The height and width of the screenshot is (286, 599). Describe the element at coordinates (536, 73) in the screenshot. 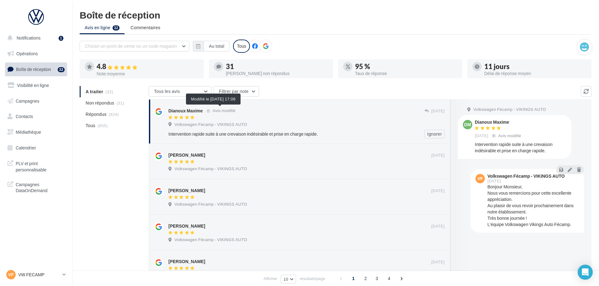

I see `div: Délai de réponse moyen` at that location.